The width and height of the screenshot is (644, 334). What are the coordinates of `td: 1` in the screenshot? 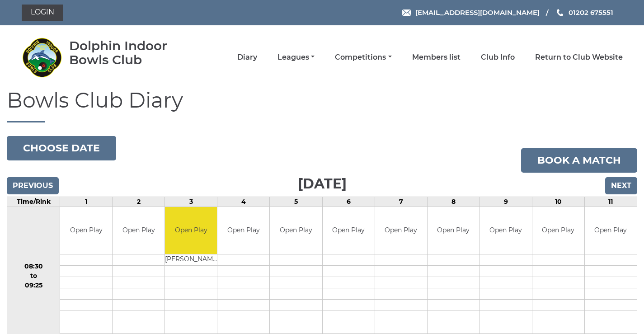 It's located at (87, 201).